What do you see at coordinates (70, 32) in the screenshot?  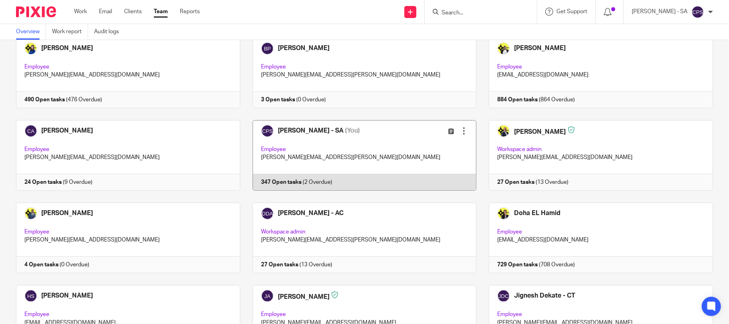 I see `a: Work report` at bounding box center [70, 32].